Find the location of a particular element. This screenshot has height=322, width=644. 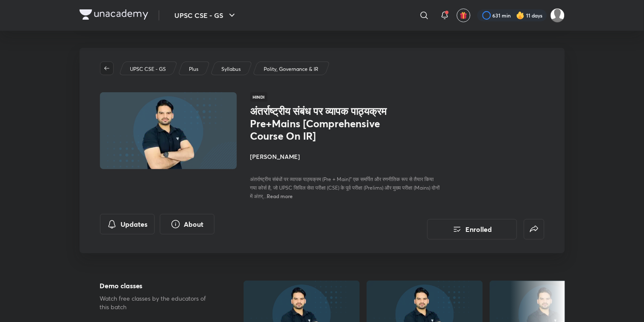

a: UPSC CSE - GS is located at coordinates (148, 69).